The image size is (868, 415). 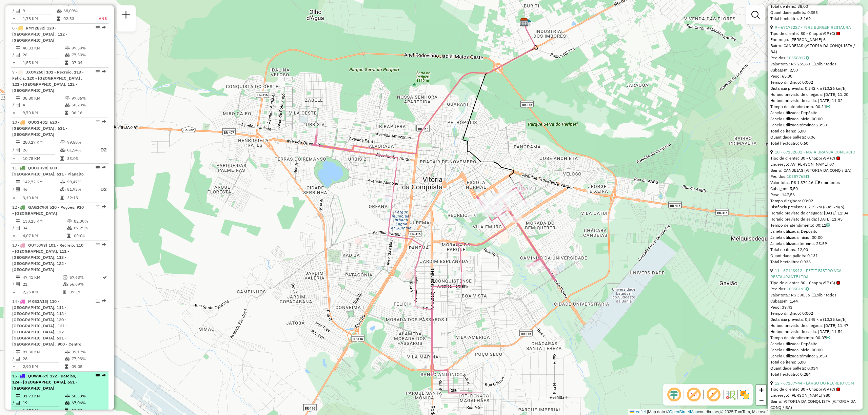 What do you see at coordinates (80, 142) in the screenshot?
I see `td: 99,58%` at bounding box center [80, 142].